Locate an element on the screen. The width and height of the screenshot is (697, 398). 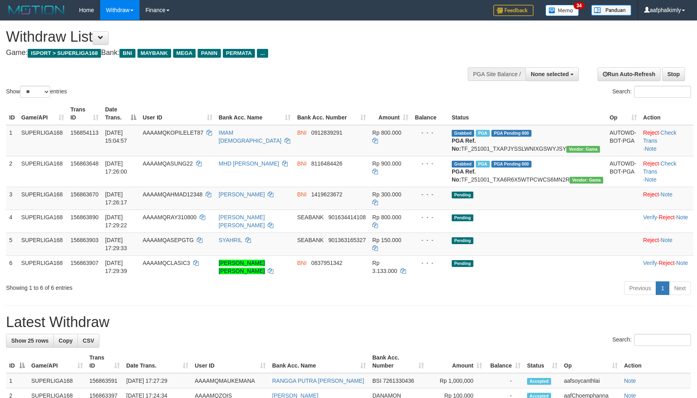
span: AAAAMQCLASIC3 is located at coordinates (166, 263).